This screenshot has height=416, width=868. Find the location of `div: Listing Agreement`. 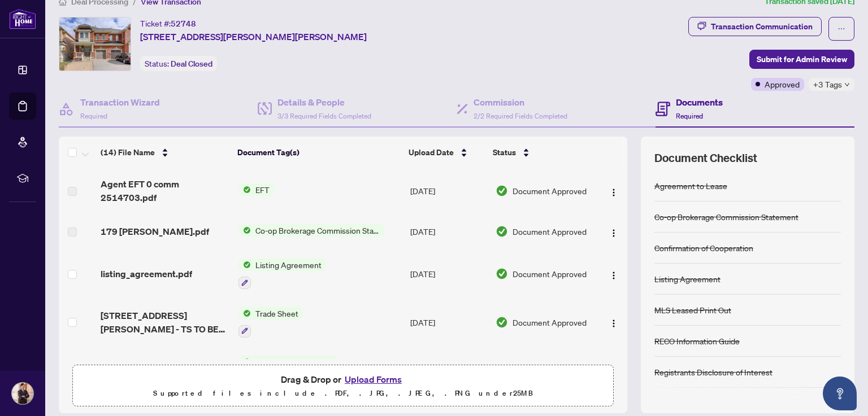

div: Listing Agreement is located at coordinates (687, 279).